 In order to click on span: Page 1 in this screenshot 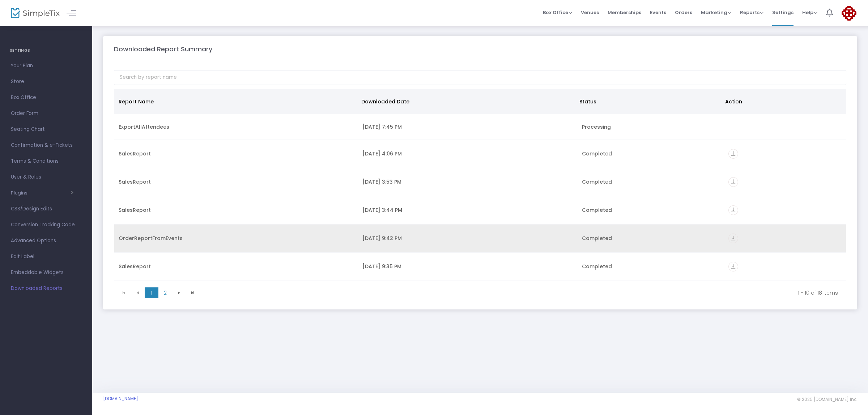, I will do `click(152, 293)`.